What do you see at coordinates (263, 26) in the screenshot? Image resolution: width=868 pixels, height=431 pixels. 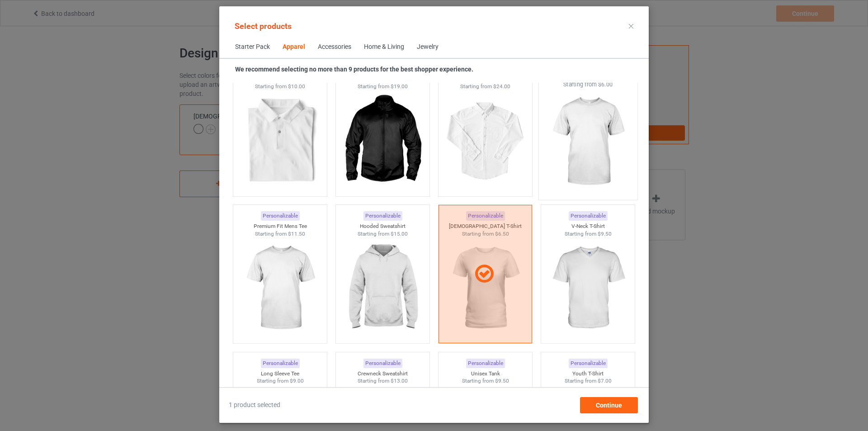 I see `span: Select products` at bounding box center [263, 26].